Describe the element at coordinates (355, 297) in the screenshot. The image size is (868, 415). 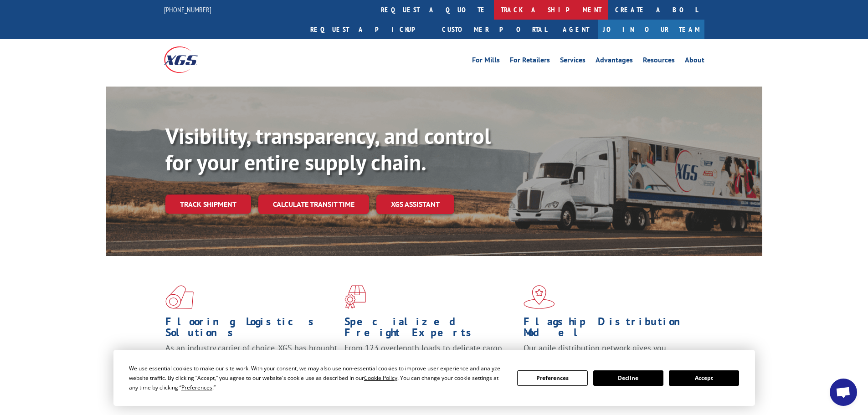
I see `img: xgs-icon-focused-on-flooring-red` at that location.